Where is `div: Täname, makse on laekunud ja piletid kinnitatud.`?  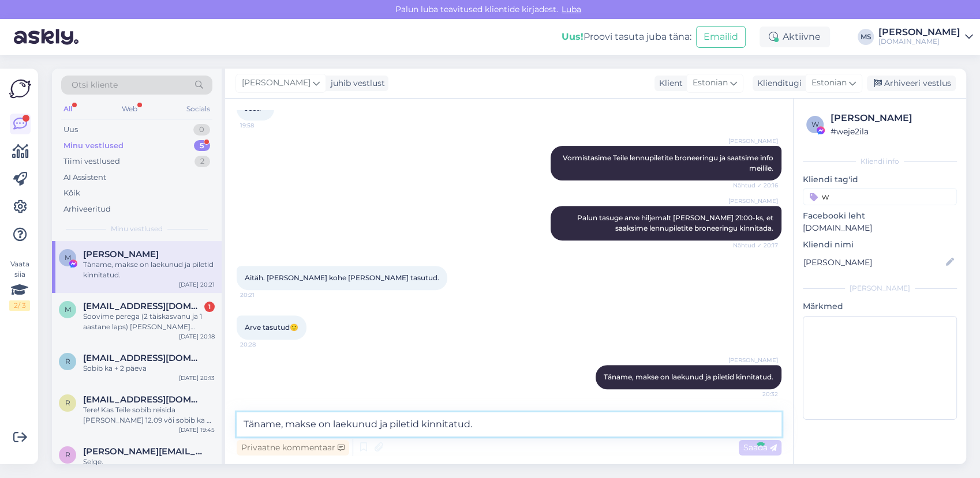
div: Täname, makse on laekunud ja piletid kinnitatud. is located at coordinates (149, 270).